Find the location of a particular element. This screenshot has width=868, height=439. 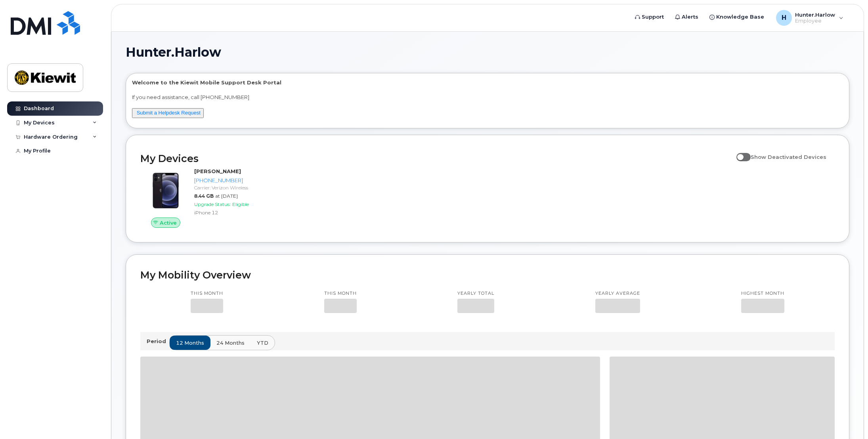

a: Submit a Helpdesk Request is located at coordinates (168, 112).